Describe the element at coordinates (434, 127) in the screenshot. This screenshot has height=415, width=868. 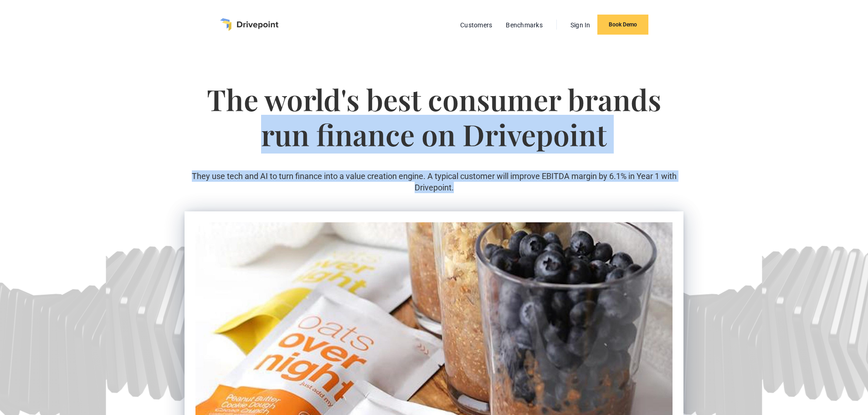
I see `h1: The world's best consumer brands run finance on Drivepoint` at that location.